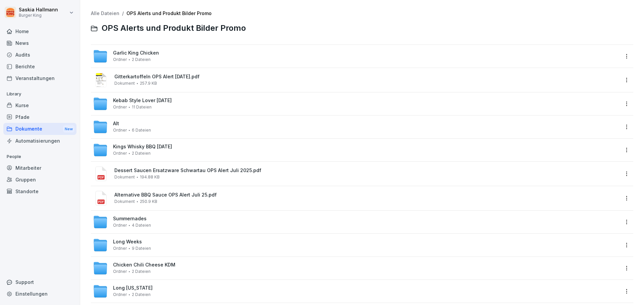 This screenshot has height=305, width=644. Describe the element at coordinates (40, 117) in the screenshot. I see `div: Pfade` at that location.